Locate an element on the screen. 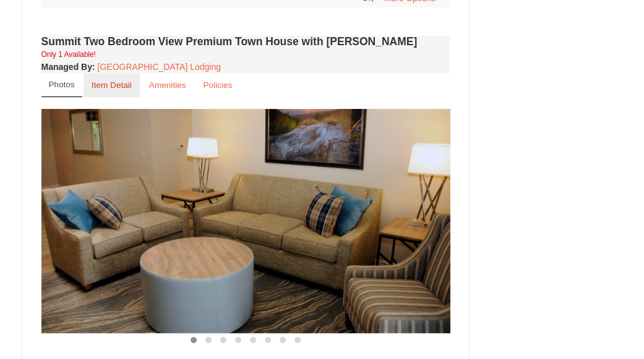 This screenshot has width=644, height=359. span: Managed By is located at coordinates (67, 67).